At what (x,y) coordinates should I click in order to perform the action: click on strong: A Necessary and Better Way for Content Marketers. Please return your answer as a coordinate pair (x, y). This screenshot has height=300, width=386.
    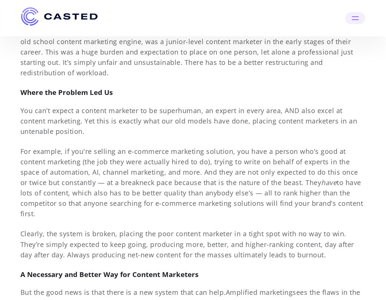
    Looking at the image, I should click on (109, 274).